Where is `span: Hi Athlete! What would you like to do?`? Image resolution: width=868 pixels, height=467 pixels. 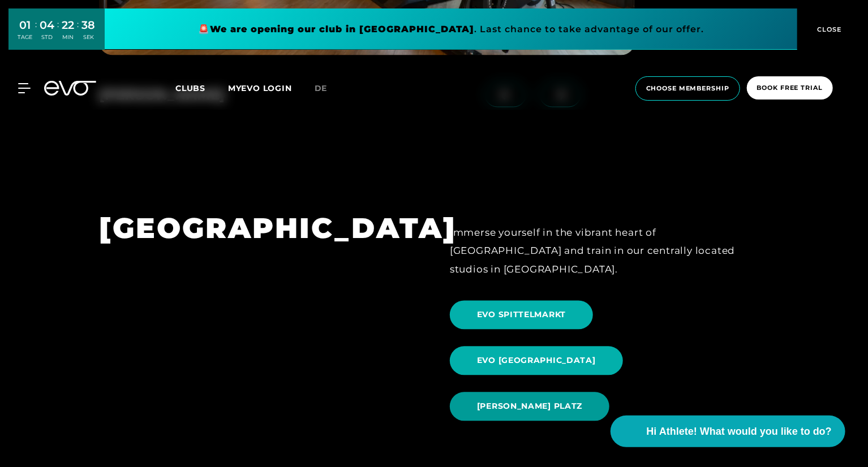
span: Hi Athlete! What would you like to do? is located at coordinates (739, 432).